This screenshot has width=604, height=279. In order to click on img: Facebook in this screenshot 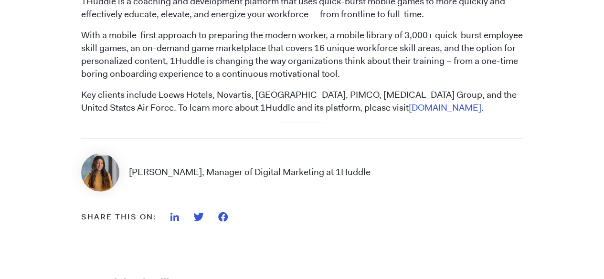, I will do `click(223, 217)`.